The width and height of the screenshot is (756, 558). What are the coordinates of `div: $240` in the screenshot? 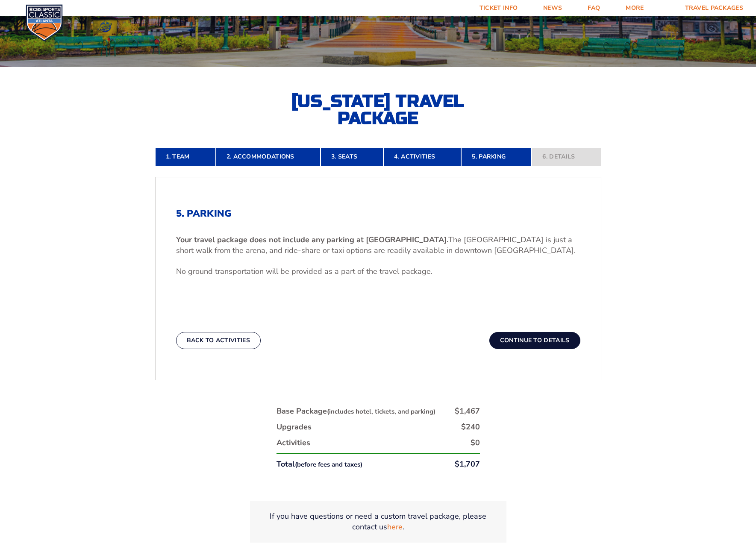 It's located at (471, 427).